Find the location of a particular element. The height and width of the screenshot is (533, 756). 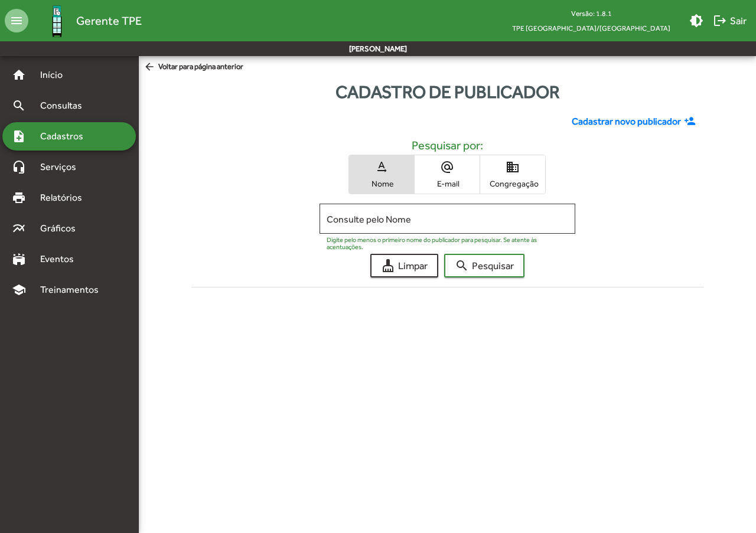

button: Limpar is located at coordinates (404, 266).